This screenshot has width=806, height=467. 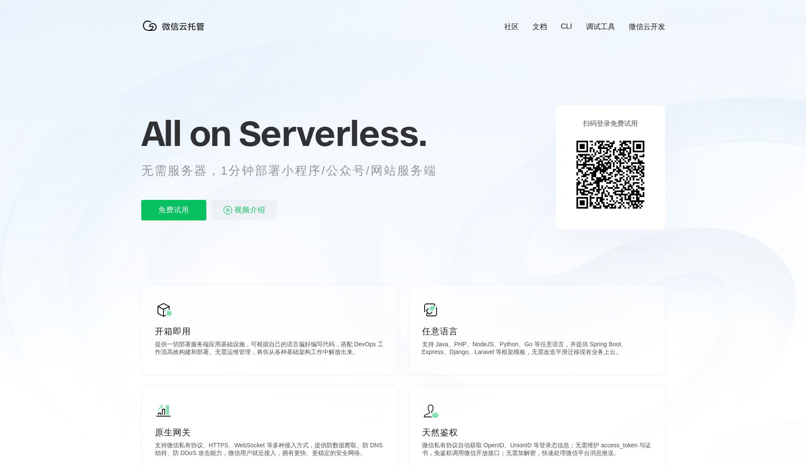 What do you see at coordinates (297, 171) in the screenshot?
I see `p: 无需服务器，1分钟部署小程序/公众号/网站服务端` at bounding box center [297, 171].